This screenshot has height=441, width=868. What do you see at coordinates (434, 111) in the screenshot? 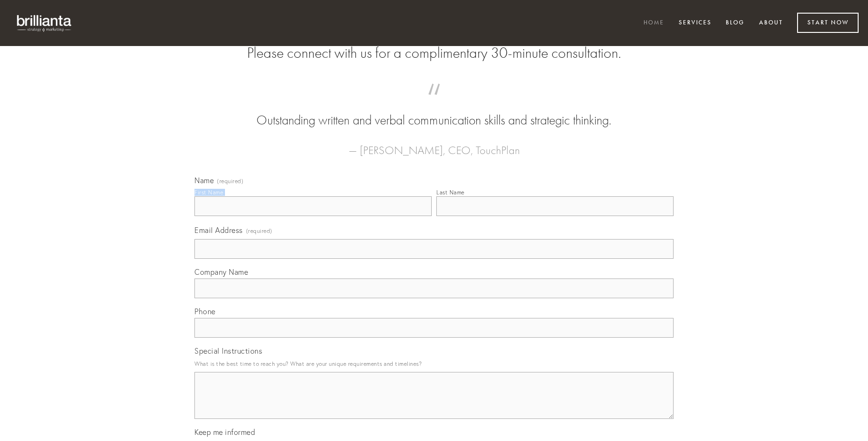
I see `blockquote: Outstanding written and verbal communication skills and strategic thinking.` at bounding box center [434, 111].